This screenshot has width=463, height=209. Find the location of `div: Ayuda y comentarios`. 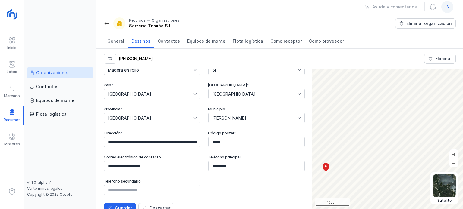

div: Ayuda y comentarios is located at coordinates (394, 7).